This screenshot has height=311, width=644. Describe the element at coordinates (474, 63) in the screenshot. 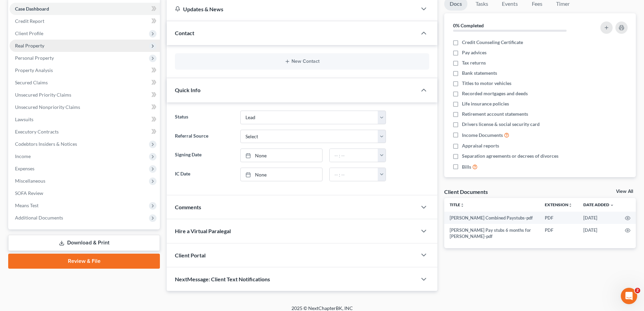

I see `span: Tax returns` at that location.